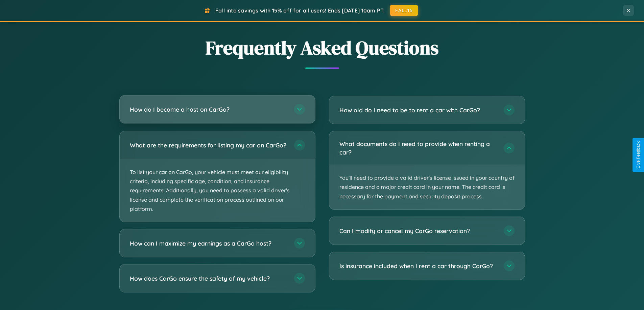  I want to click on div: Give Feedback, so click(638, 155).